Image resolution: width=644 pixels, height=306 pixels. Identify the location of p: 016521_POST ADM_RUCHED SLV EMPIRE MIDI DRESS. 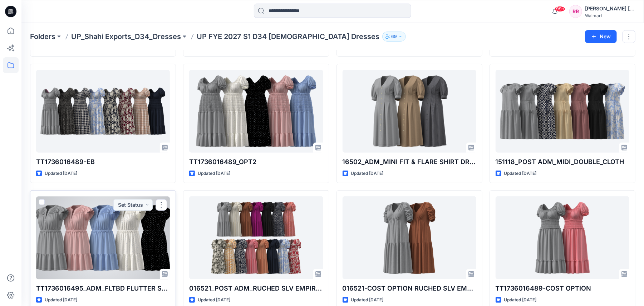
(256, 288).